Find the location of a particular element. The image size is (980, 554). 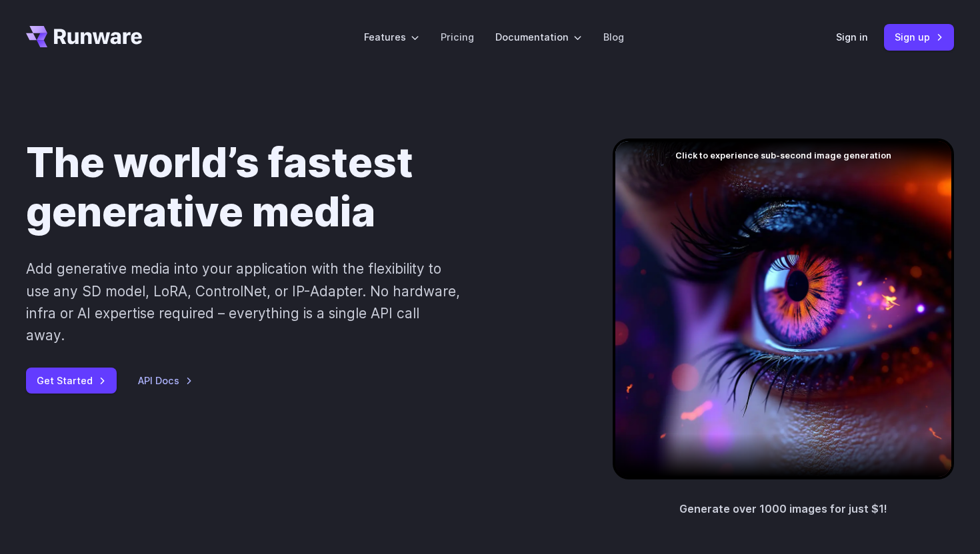

a: Get Started is located at coordinates (71, 380).